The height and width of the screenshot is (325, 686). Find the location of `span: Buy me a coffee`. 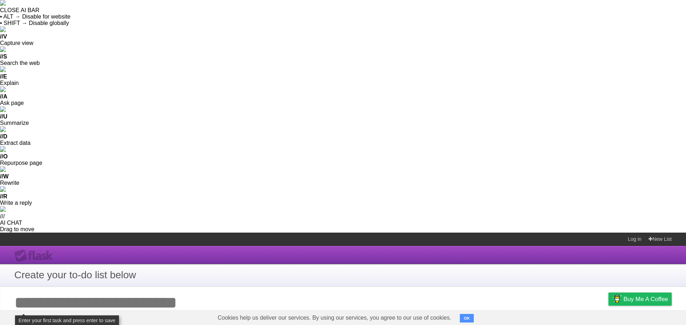

span: Buy me a coffee is located at coordinates (645, 299).